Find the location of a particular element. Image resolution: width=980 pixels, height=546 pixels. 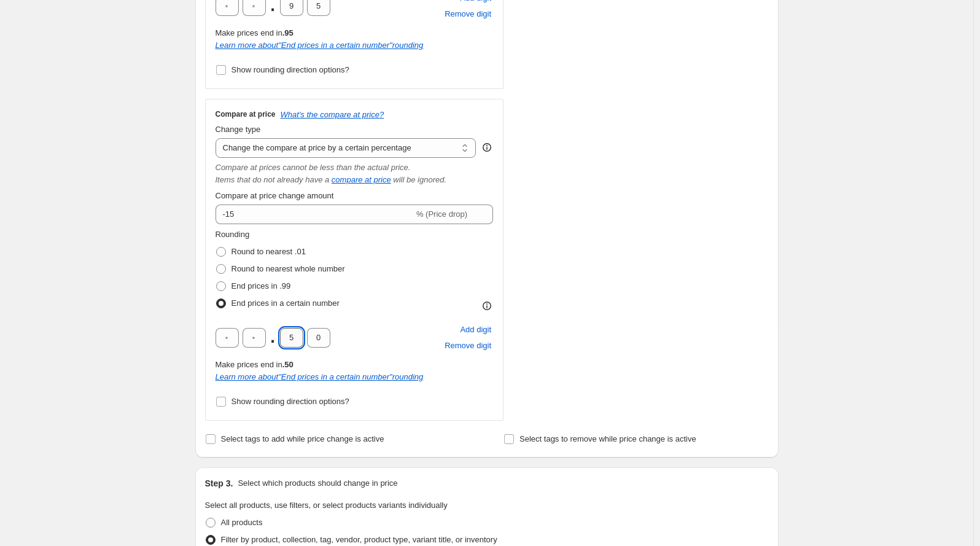

span: Filter by product, collection, tag, vendor, product type, variant title, or inventory is located at coordinates (359, 539).